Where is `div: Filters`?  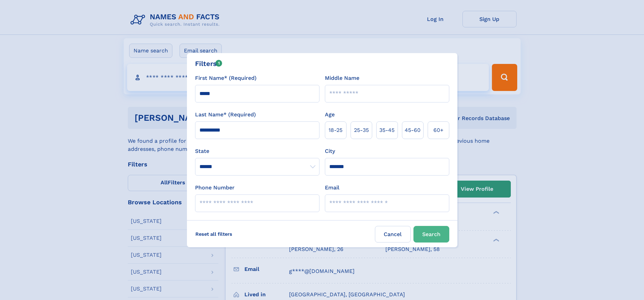 div: Filters is located at coordinates (209, 64).